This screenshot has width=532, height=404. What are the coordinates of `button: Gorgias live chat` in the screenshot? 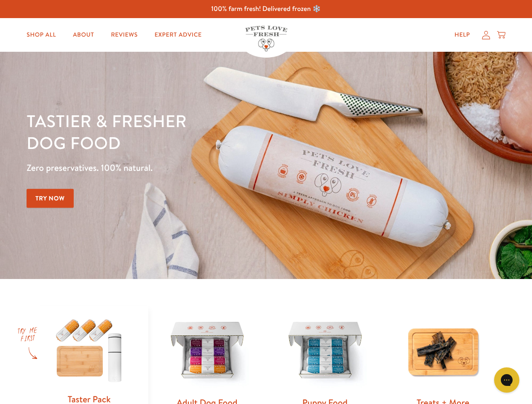 It's located at (17, 15).